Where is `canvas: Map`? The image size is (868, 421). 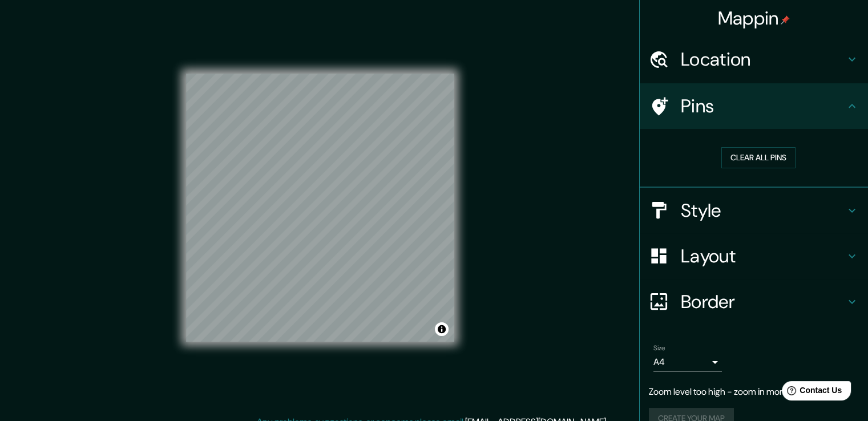 canvas: Map is located at coordinates (320, 208).